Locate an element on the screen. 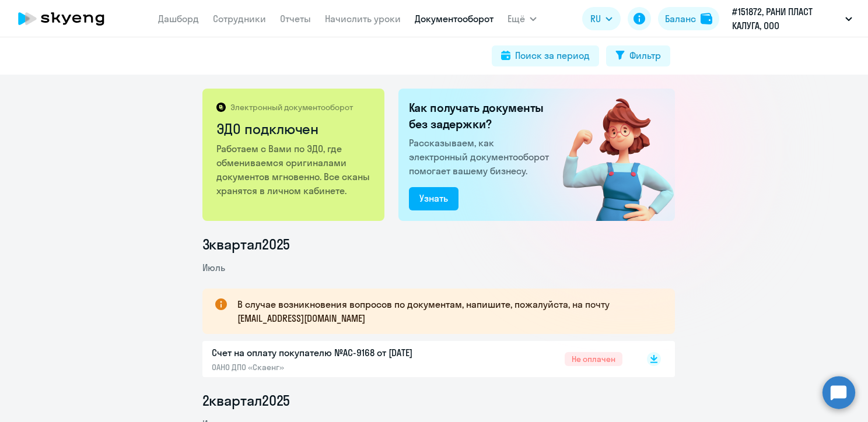  button: Узнать is located at coordinates (434, 199).